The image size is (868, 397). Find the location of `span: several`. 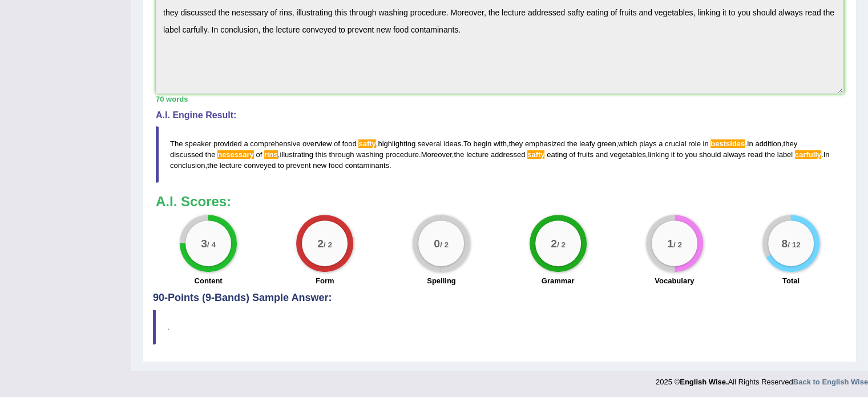

span: several is located at coordinates (430, 144).